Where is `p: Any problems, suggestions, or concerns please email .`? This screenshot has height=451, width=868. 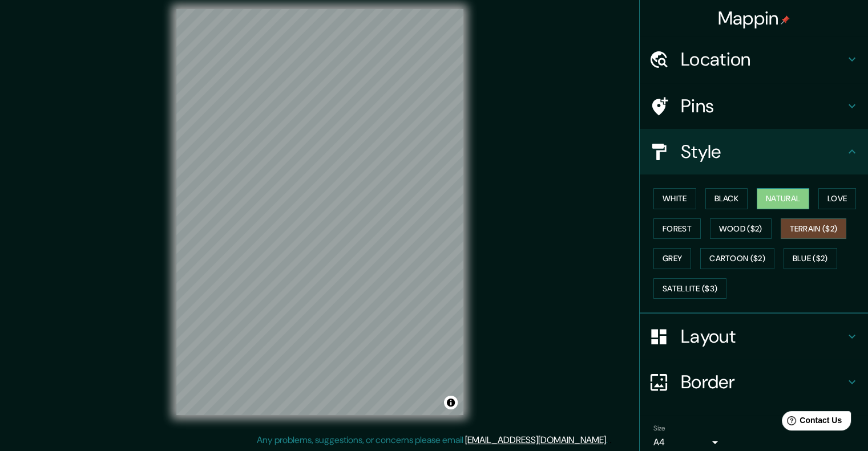 p: Any problems, suggestions, or concerns please email . is located at coordinates (432, 441).